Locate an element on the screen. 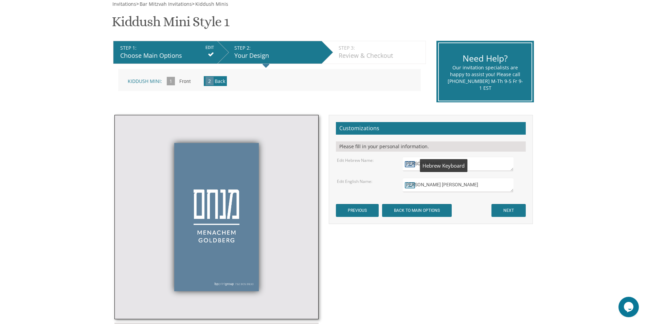 This screenshot has width=647, height=324. label: Edit English Name: is located at coordinates (354, 181).